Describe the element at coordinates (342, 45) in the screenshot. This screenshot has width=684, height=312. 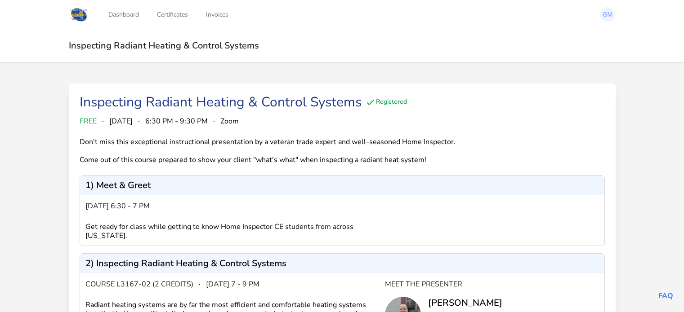
I see `h2: Inspecting Radiant Heating & Control Systems` at that location.